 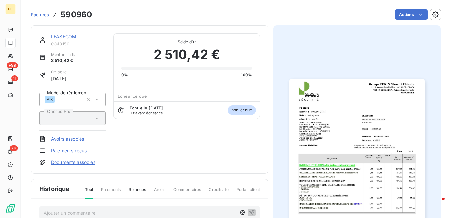 I want to click on span: Creditsafe, so click(x=218, y=192).